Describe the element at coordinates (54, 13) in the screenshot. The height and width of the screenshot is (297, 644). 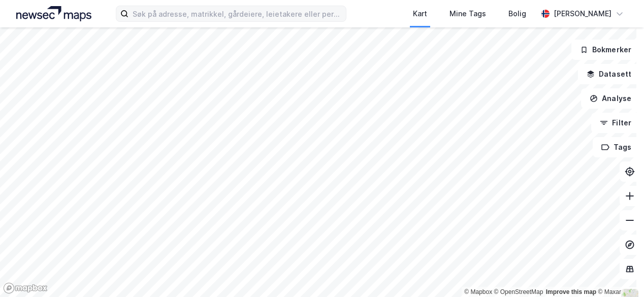
I see `img: logo.a4113a55bc3d86da70a041830d287a7e.svg` at that location.